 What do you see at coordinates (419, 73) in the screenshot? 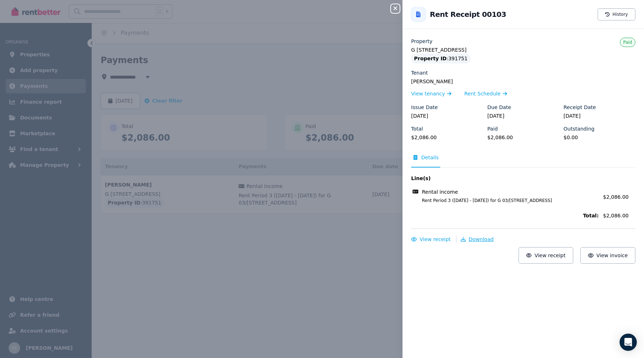
I see `label: Tenant` at bounding box center [419, 73].